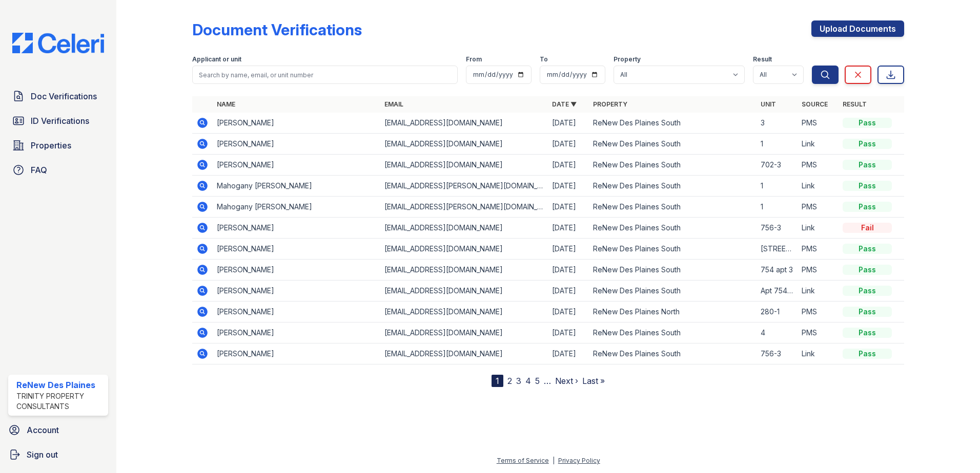 Image resolution: width=980 pixels, height=473 pixels. Describe the element at coordinates (565, 104) in the screenshot. I see `a: Date ▼` at that location.